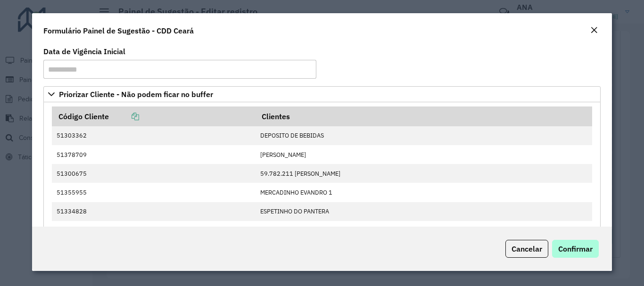 Image resolution: width=644 pixels, height=286 pixels. What do you see at coordinates (526, 249) in the screenshot?
I see `button: Cancelar` at bounding box center [526, 249].